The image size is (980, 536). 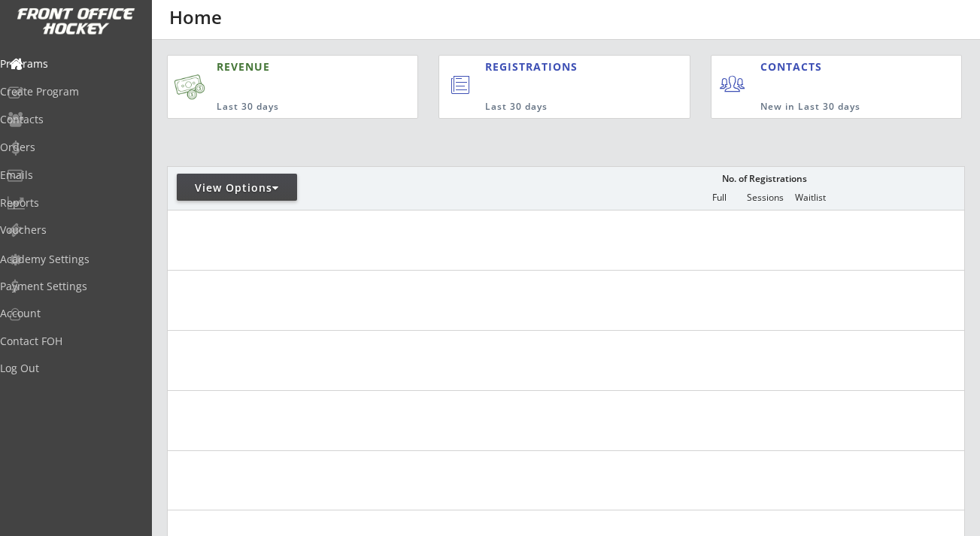 I want to click on div: Sessions, so click(x=765, y=198).